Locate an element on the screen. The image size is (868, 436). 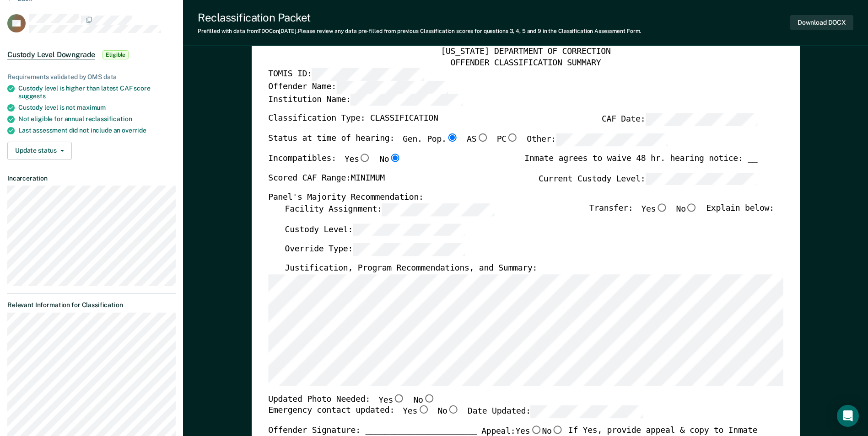
label: Override Type: is located at coordinates (374, 250).